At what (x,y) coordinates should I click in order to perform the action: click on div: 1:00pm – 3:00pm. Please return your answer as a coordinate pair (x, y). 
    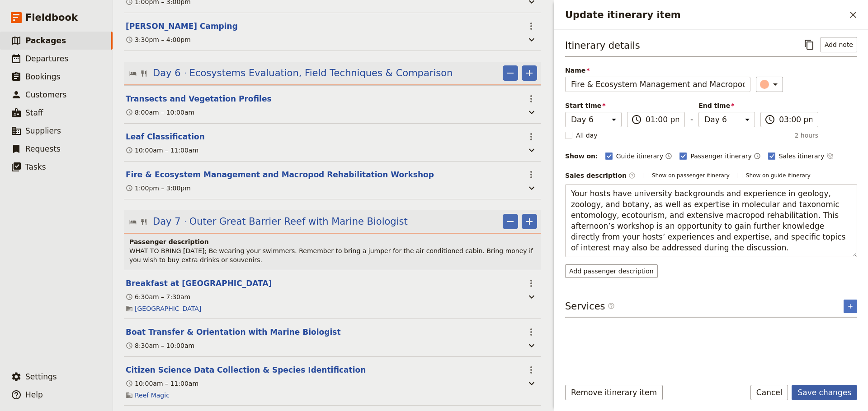
    Looking at the image, I should click on (158, 188).